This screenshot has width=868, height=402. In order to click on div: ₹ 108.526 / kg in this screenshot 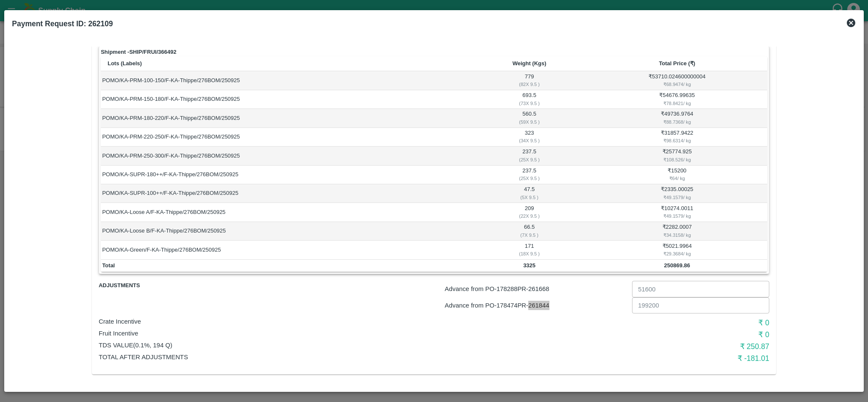, I will do `click(677, 160)`.